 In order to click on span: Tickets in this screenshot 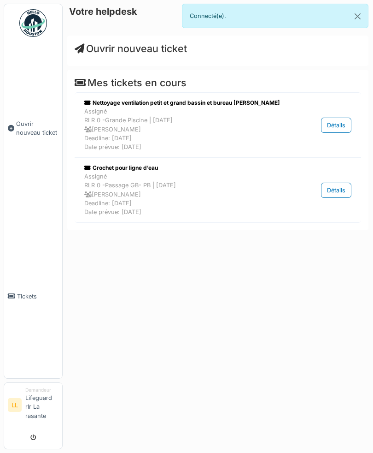, I will do `click(38, 296)`.